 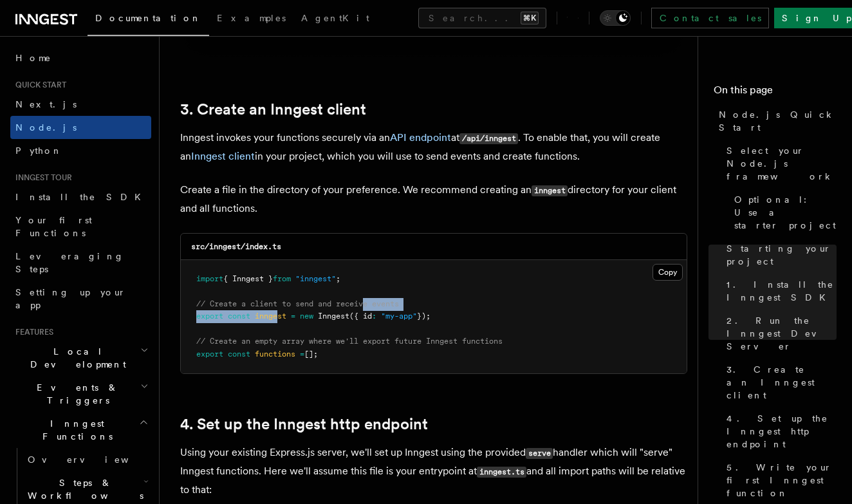 What do you see at coordinates (81, 299) in the screenshot?
I see `a: Setting up your app` at bounding box center [81, 299].